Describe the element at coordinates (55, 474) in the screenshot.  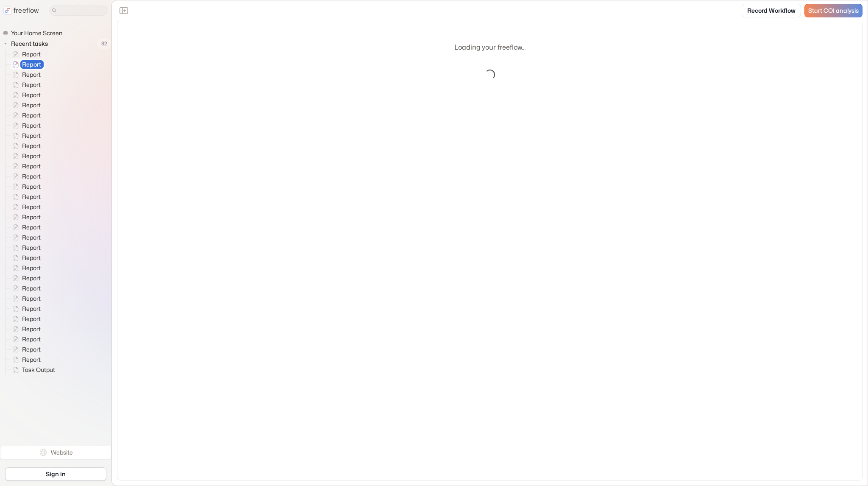
I see `a: Sign in` at that location.